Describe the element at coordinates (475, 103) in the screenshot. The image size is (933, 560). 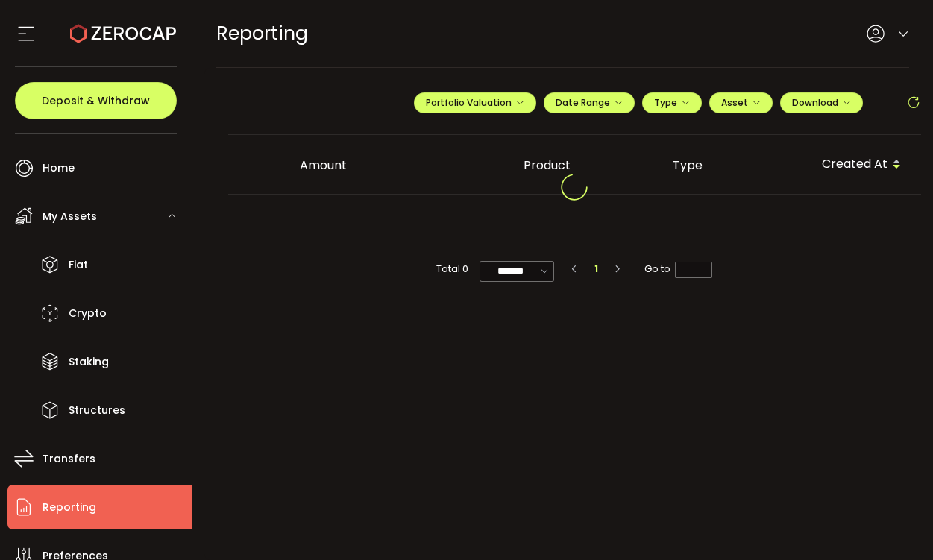
I see `button: Portfolio Valuation` at that location.